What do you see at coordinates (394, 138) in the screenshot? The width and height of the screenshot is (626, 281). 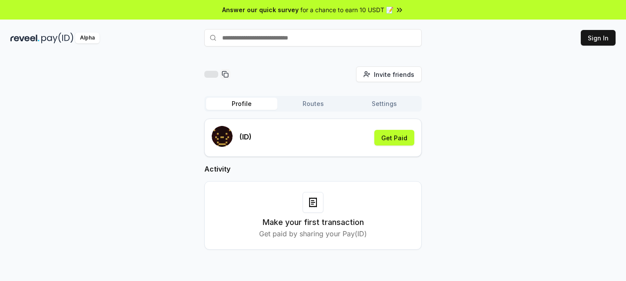 I see `button: Get Paid` at bounding box center [394, 138].